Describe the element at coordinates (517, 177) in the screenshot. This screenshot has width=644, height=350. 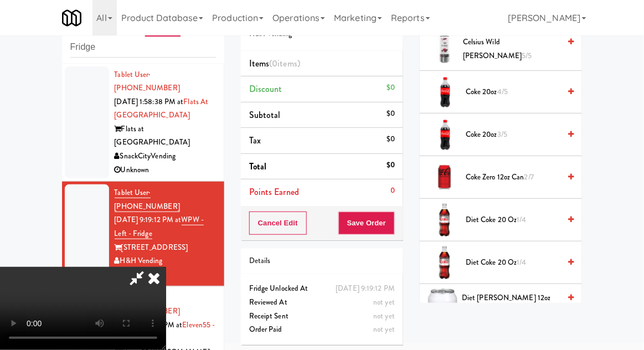
I see `div: Coke Zero 12oz can2/7` at that location.